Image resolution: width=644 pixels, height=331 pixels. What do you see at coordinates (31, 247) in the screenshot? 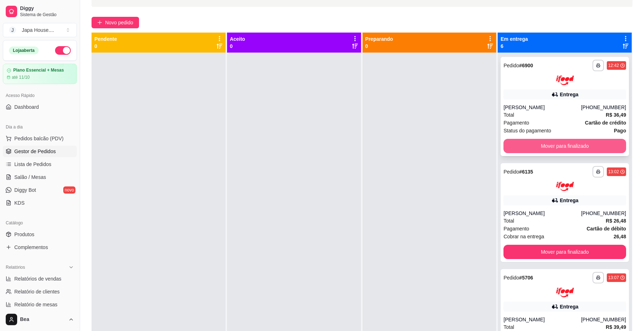
I see `span: Complementos` at bounding box center [31, 247].